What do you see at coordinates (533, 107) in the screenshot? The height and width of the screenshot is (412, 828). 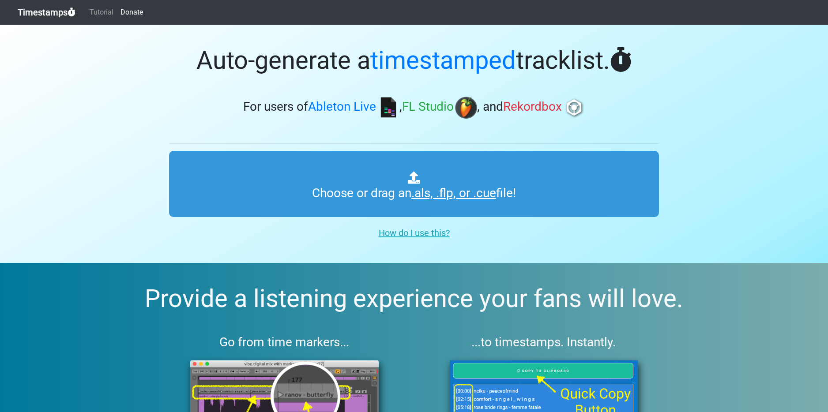 I see `span: Rekordbox` at bounding box center [533, 107].